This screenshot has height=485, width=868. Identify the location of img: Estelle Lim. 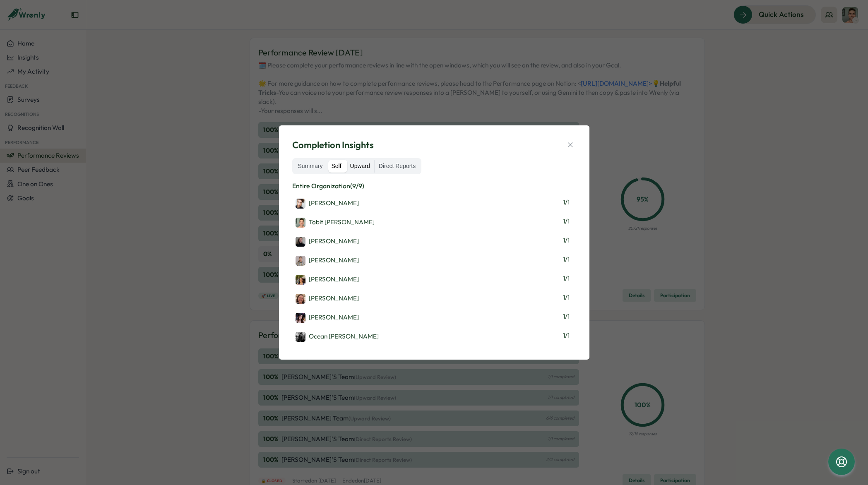
(300, 280).